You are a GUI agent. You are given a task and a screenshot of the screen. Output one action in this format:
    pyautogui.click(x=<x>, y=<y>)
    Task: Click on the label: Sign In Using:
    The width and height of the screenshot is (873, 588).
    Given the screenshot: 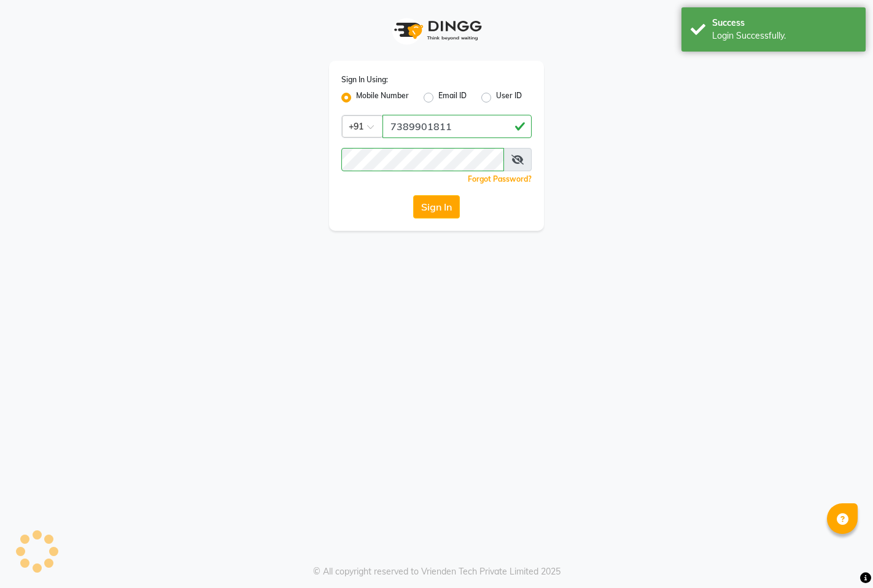 What is the action you would take?
    pyautogui.click(x=364, y=80)
    